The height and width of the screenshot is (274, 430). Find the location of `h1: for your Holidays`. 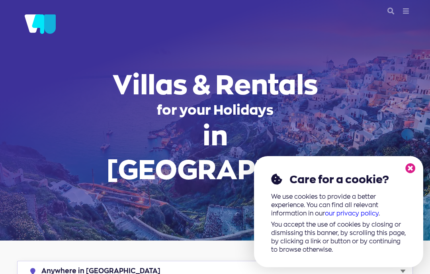

h1: for your Holidays is located at coordinates (215, 127).